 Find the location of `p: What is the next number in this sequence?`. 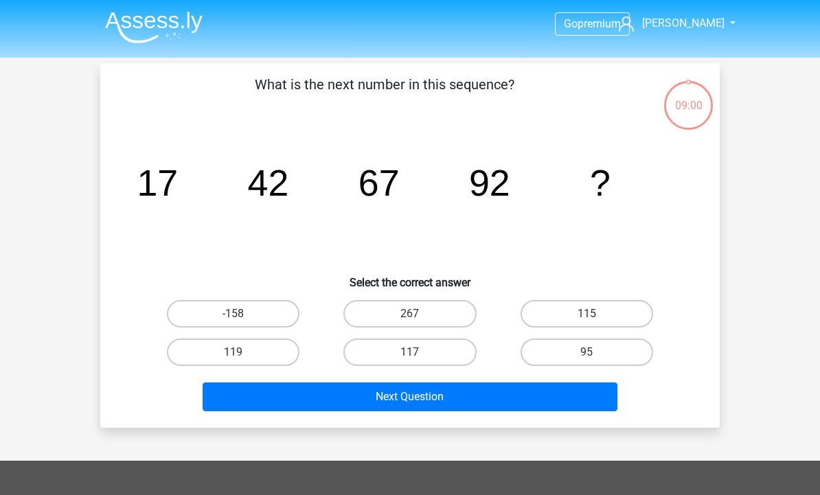

p: What is the next number in this sequence? is located at coordinates (384, 95).